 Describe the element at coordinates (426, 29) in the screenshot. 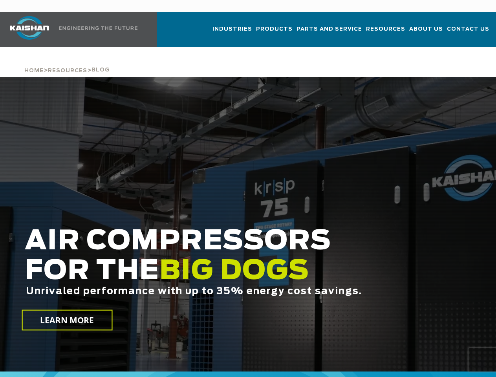

I see `span: About Us` at that location.